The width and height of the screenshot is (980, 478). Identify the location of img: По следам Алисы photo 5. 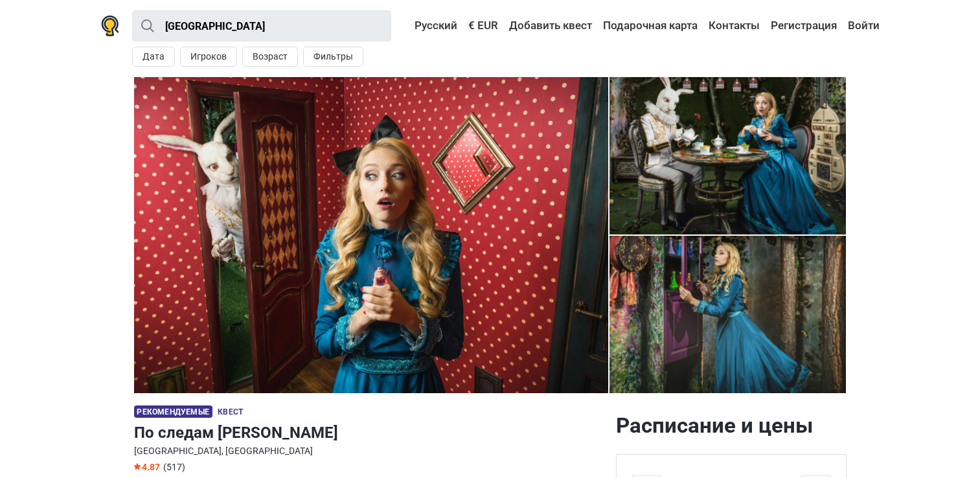
(728, 314).